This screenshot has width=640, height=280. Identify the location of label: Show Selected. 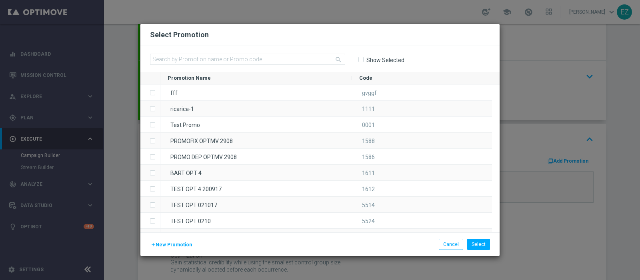
(385, 60).